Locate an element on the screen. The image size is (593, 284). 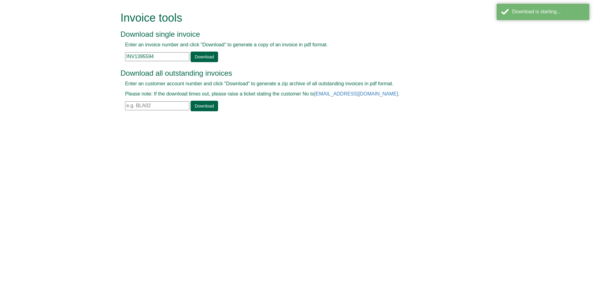
input: e.g. INV1234 is located at coordinates (157, 57).